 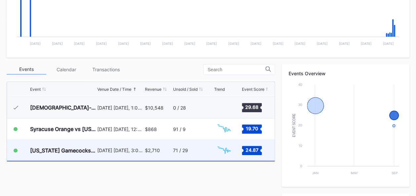 I want to click on text: 30, so click(x=300, y=105).